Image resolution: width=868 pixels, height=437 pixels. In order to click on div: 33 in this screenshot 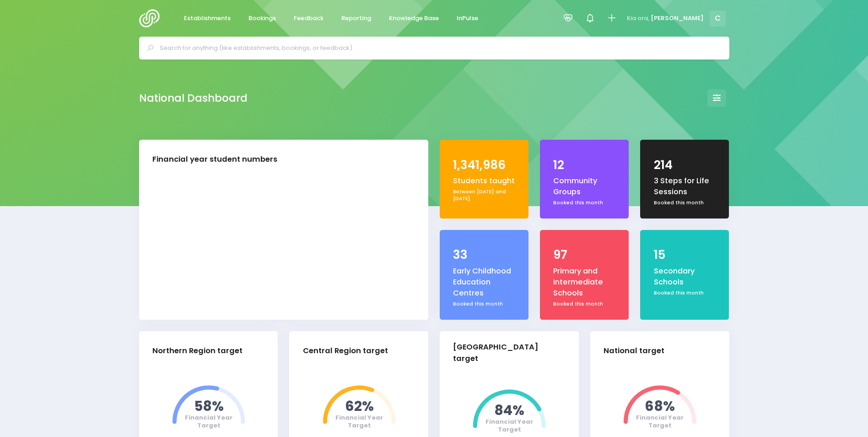, I will do `click(484, 254)`.